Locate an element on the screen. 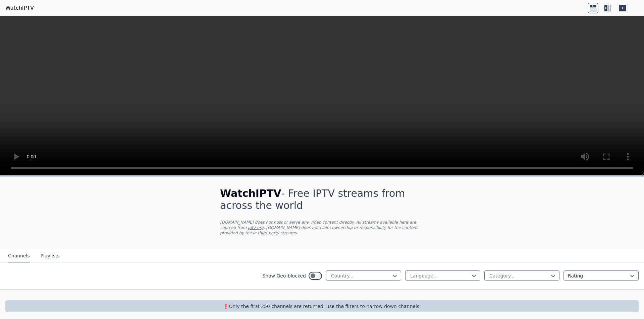  a: iptv-org is located at coordinates (256, 228).